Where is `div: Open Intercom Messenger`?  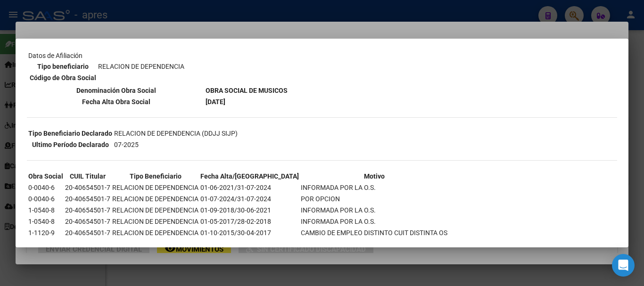
div: Open Intercom Messenger is located at coordinates (623, 265).